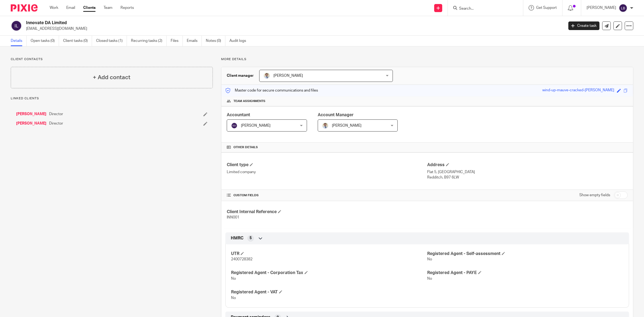 Image resolution: width=644 pixels, height=317 pixels. Describe the element at coordinates (45, 41) in the screenshot. I see `a: Open tasks (0)` at that location.